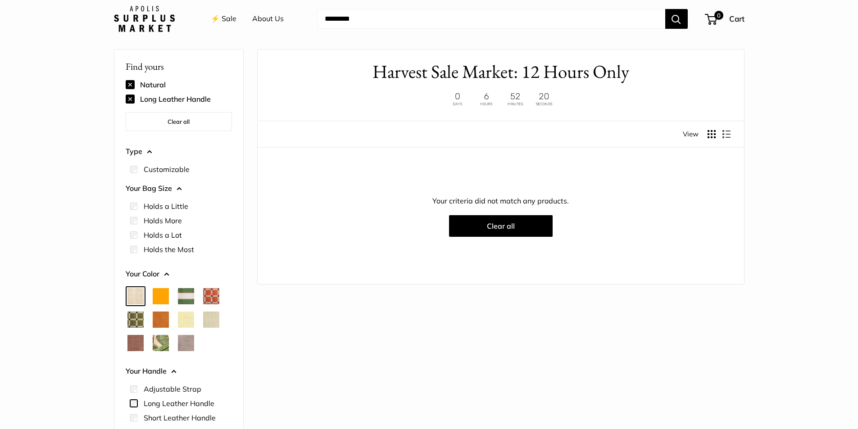 The height and width of the screenshot is (429, 858). I want to click on button: Display products as list, so click(727, 134).